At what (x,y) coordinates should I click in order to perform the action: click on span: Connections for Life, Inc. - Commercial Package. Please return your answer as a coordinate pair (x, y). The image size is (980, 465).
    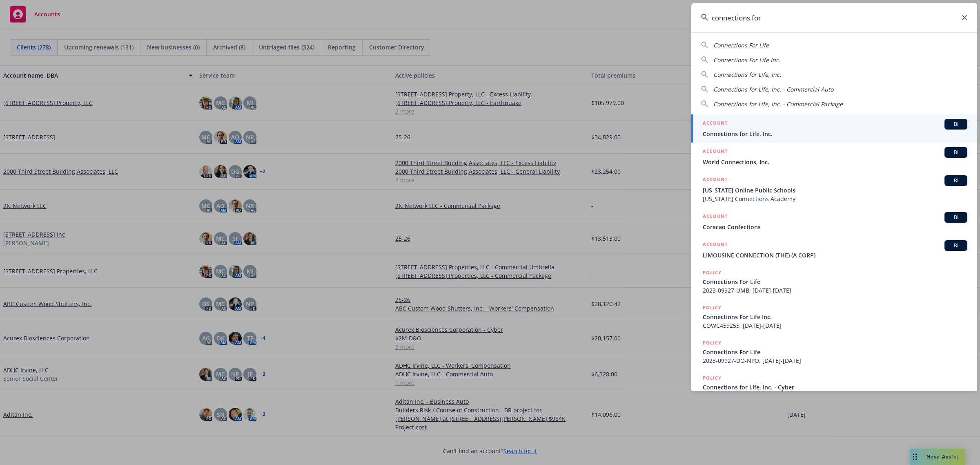
    Looking at the image, I should click on (778, 104).